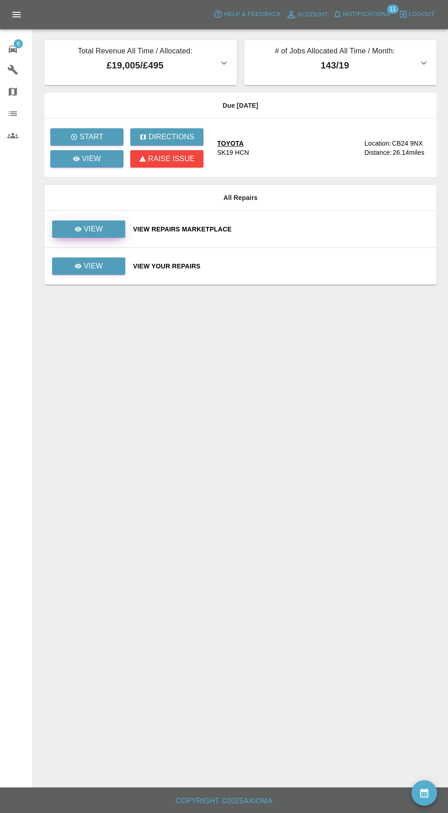 This screenshot has height=813, width=448. I want to click on a: Account, so click(306, 15).